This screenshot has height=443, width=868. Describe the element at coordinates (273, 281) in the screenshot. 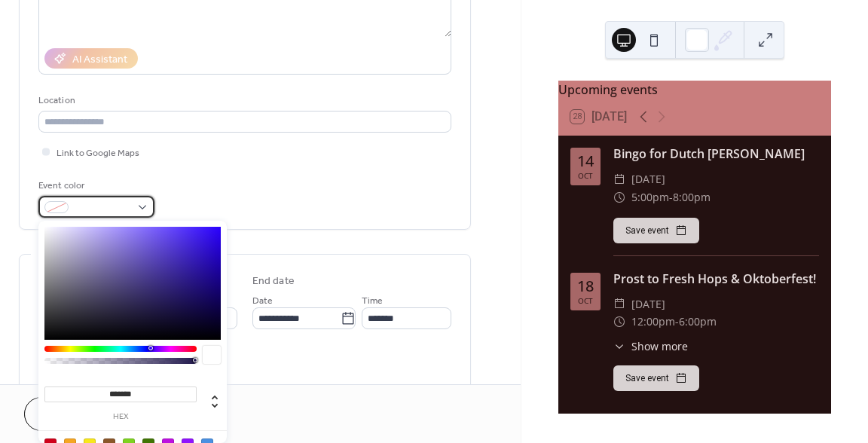

I see `div: End date` at that location.